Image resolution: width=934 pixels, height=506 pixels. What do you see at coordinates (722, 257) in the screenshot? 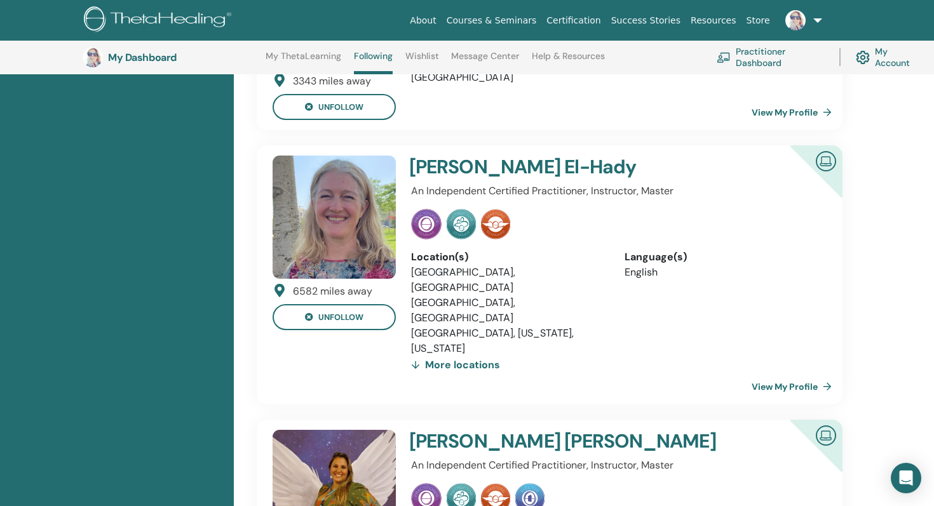
I see `div: Language(s)` at bounding box center [722, 257].